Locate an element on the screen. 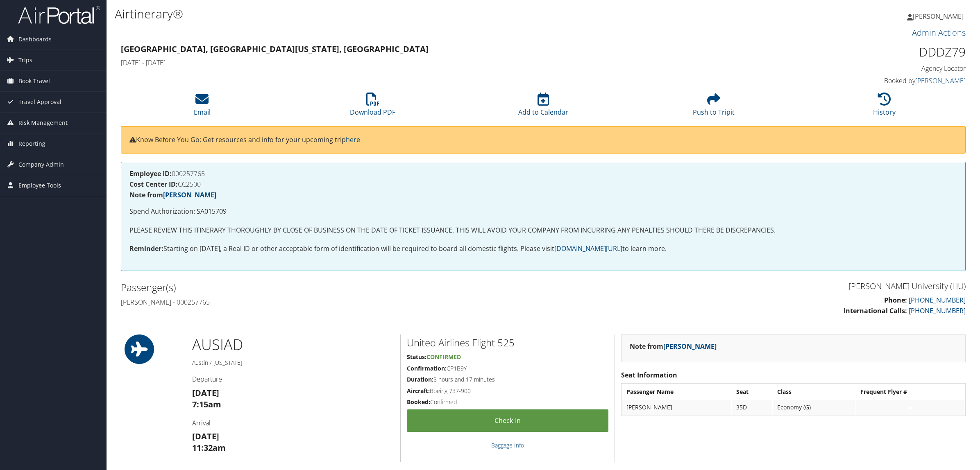 This screenshot has width=980, height=470. strong: Confirmation: is located at coordinates (427, 368).